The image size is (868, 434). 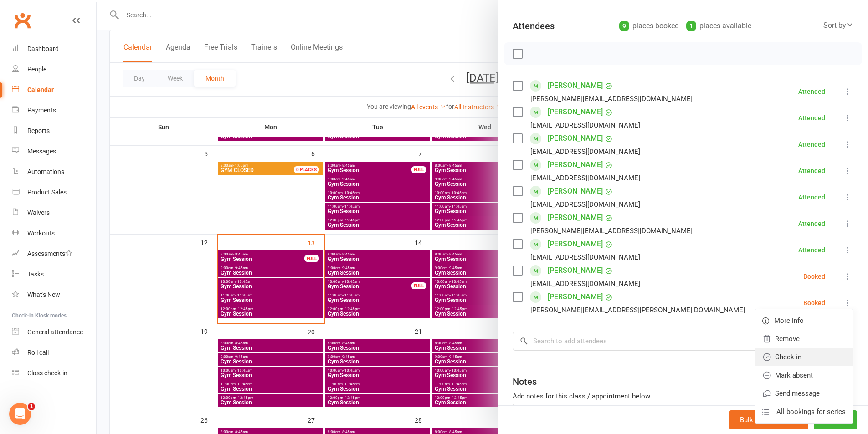 I want to click on div: 1, so click(x=691, y=26).